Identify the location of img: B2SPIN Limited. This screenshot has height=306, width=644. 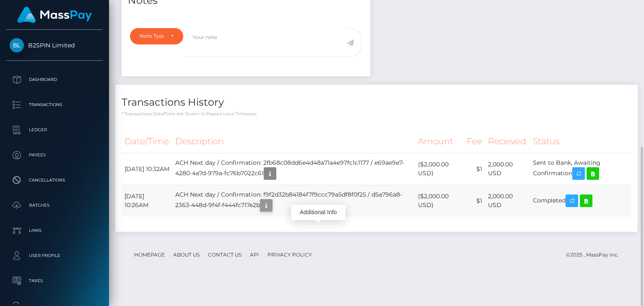
(17, 45).